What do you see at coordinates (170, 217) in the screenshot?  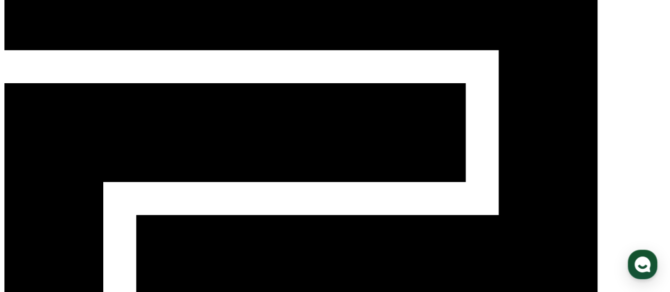 I see `a: 설정` at bounding box center [170, 217].